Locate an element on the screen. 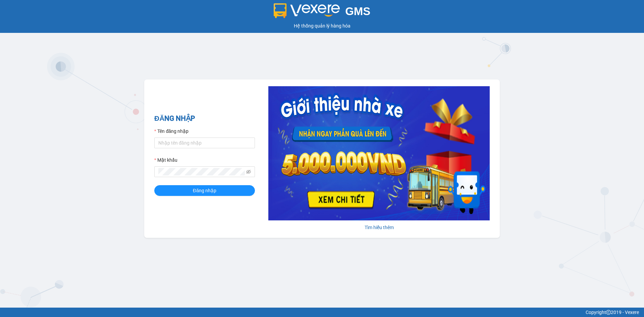  img: banner-0 is located at coordinates (379, 153).